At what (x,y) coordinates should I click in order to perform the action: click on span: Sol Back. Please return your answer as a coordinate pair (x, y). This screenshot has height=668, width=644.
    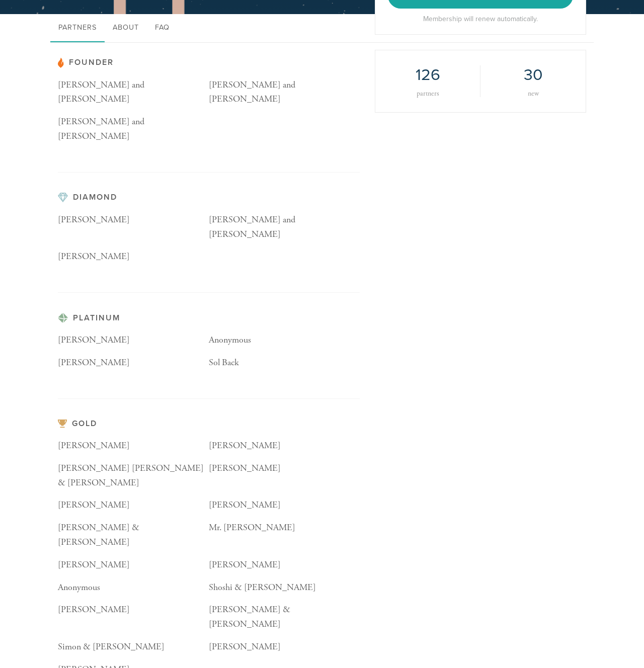
    Looking at the image, I should click on (224, 363).